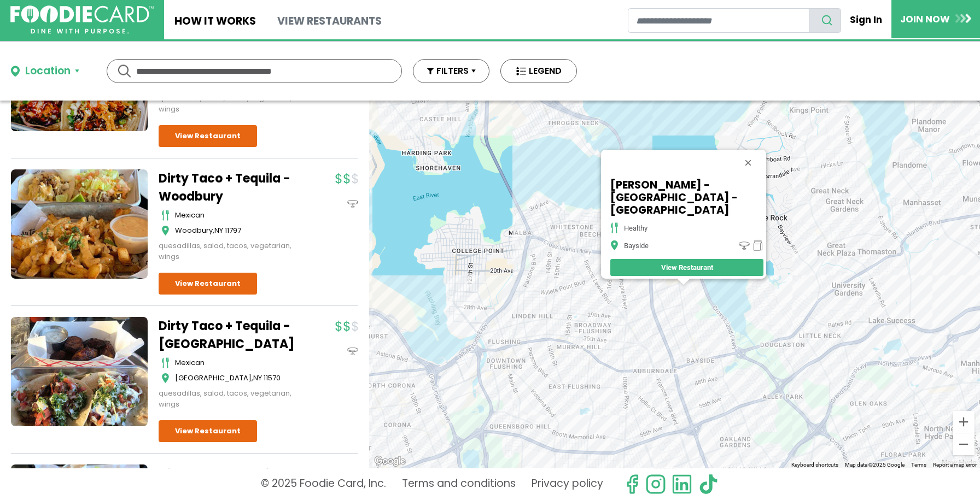 The height and width of the screenshot is (500, 980). What do you see at coordinates (451, 71) in the screenshot?
I see `button: FILTERS` at bounding box center [451, 71].